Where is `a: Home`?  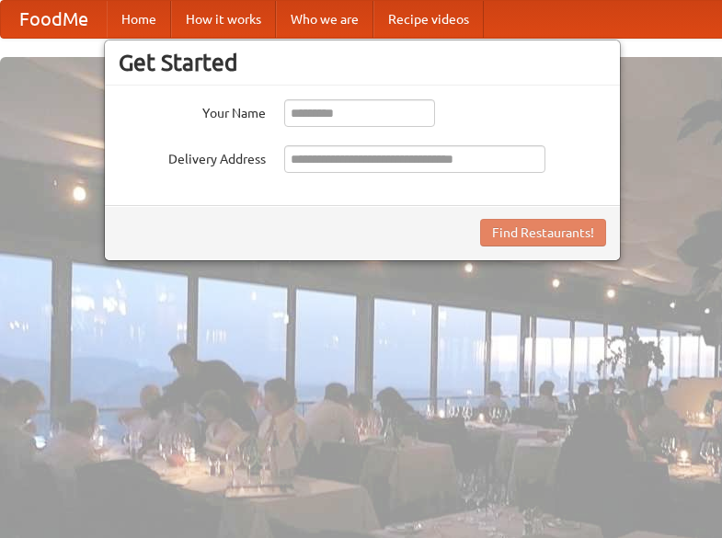
a: Home is located at coordinates (139, 19).